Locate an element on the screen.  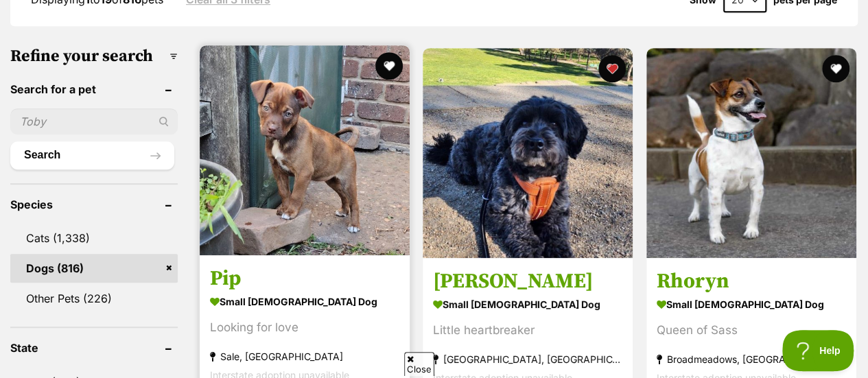
h3: Rhoryn is located at coordinates (751, 281).